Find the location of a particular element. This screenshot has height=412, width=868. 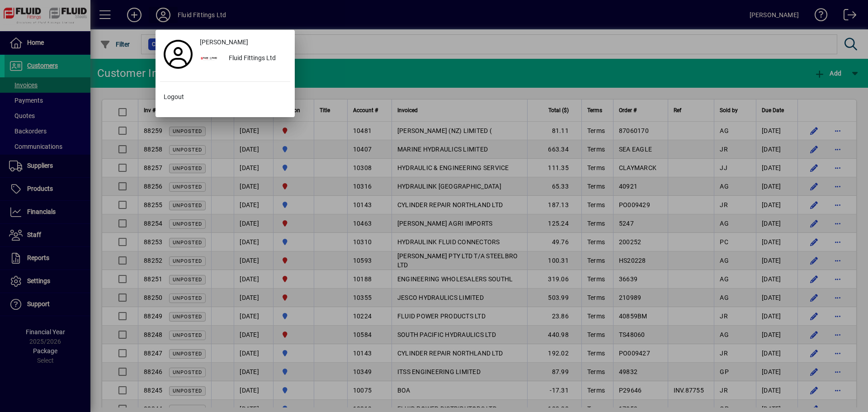

span: Logout is located at coordinates (174, 97).